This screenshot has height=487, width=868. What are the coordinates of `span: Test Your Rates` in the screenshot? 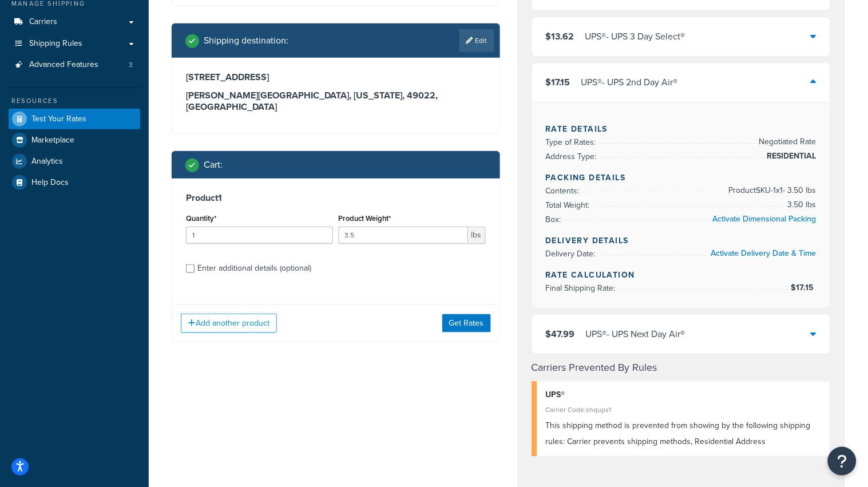 It's located at (59, 119).